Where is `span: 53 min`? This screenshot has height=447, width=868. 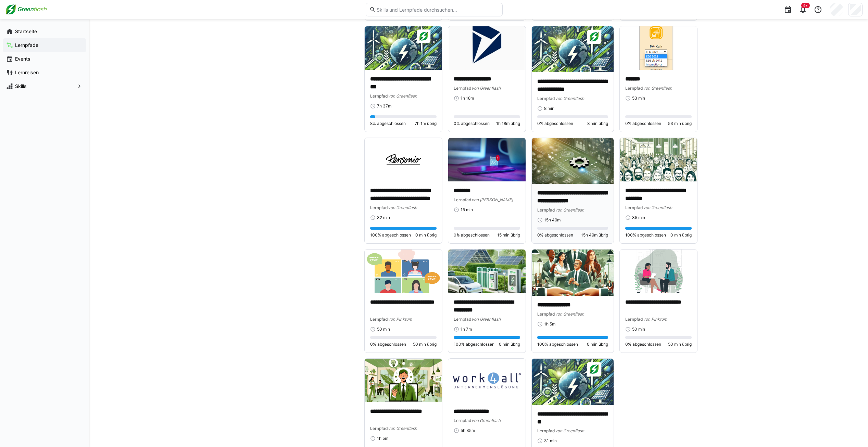
span: 53 min is located at coordinates (639, 99).